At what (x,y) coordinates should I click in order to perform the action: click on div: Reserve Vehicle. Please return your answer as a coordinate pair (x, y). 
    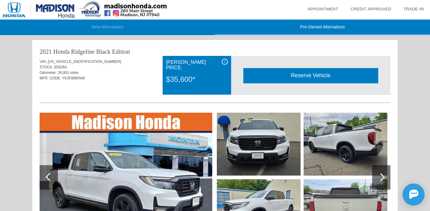
    Looking at the image, I should click on (311, 75).